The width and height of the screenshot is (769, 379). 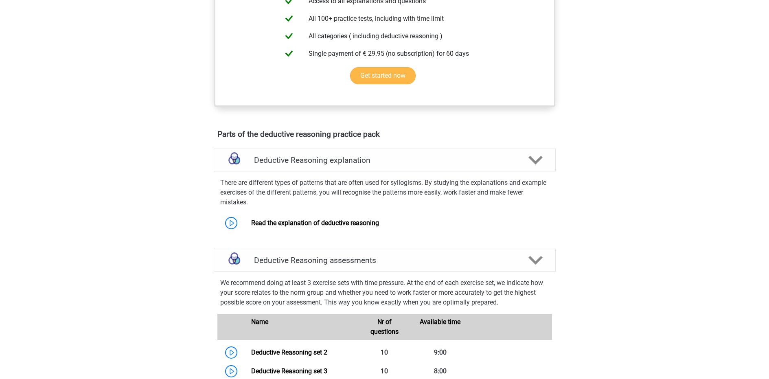 I want to click on img: deductive reasoning assessments, so click(x=234, y=260).